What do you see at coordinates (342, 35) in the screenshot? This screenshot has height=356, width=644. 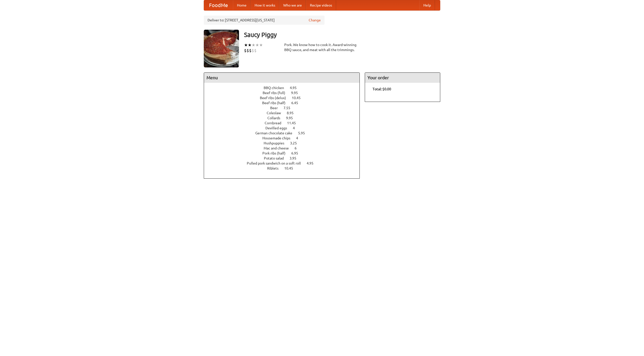 I see `h3: Saucy Piggy` at bounding box center [342, 35].